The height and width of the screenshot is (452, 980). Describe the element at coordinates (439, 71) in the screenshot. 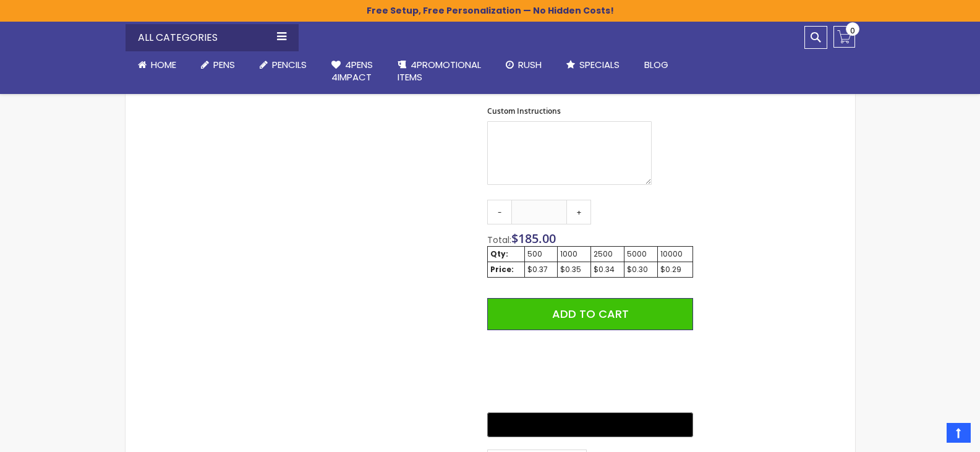

I see `a: 4PROMOTIONALITEMS` at that location.